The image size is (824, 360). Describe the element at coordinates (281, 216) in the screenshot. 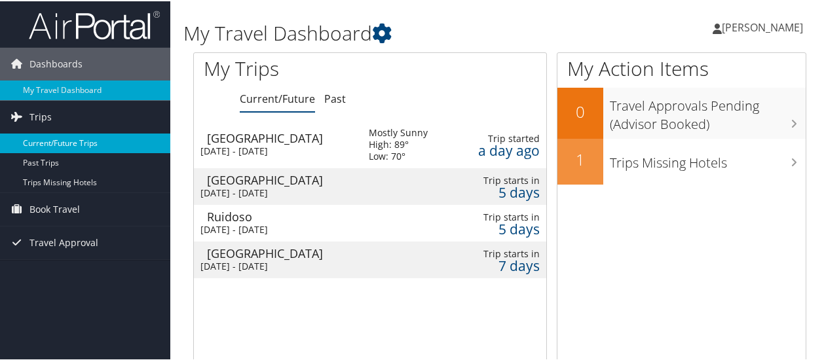

I see `div: Ruidoso` at that location.